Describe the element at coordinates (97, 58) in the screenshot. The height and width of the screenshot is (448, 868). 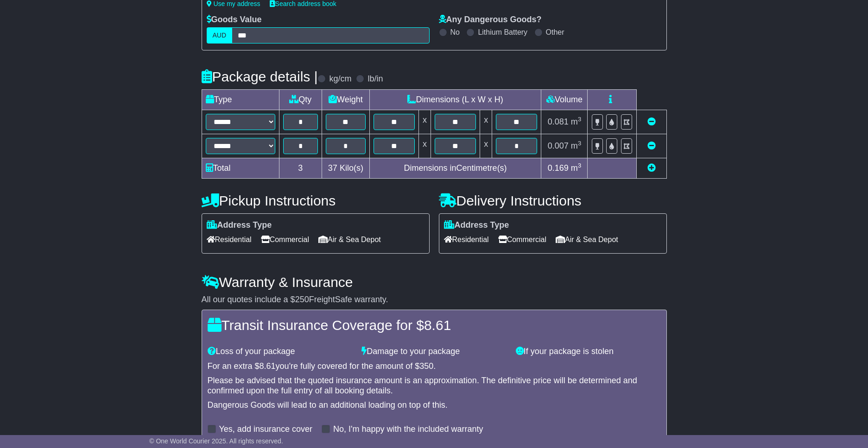
I see `img: tab_keywords_by_traffic_grey.svg` at that location.